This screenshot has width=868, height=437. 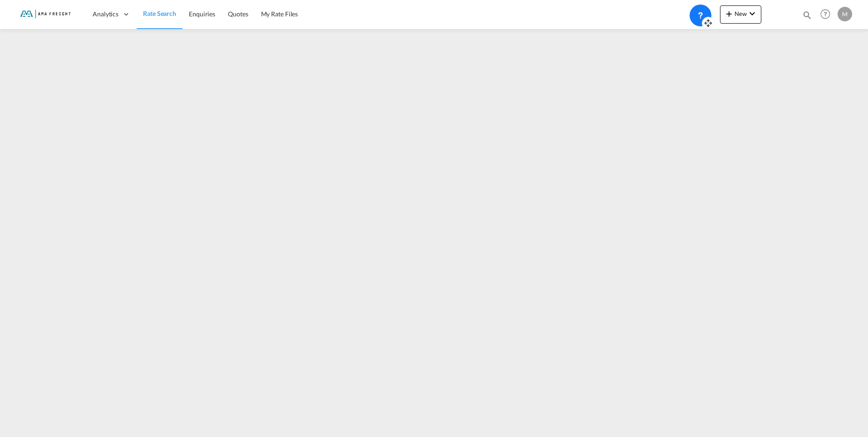 What do you see at coordinates (202, 14) in the screenshot?
I see `span: Enquiries` at bounding box center [202, 14].